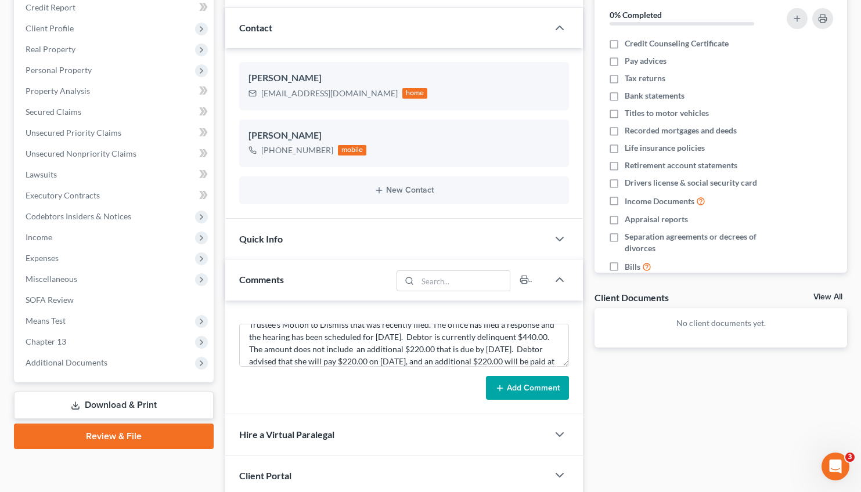  What do you see at coordinates (114, 437) in the screenshot?
I see `a: Review & File` at bounding box center [114, 437].